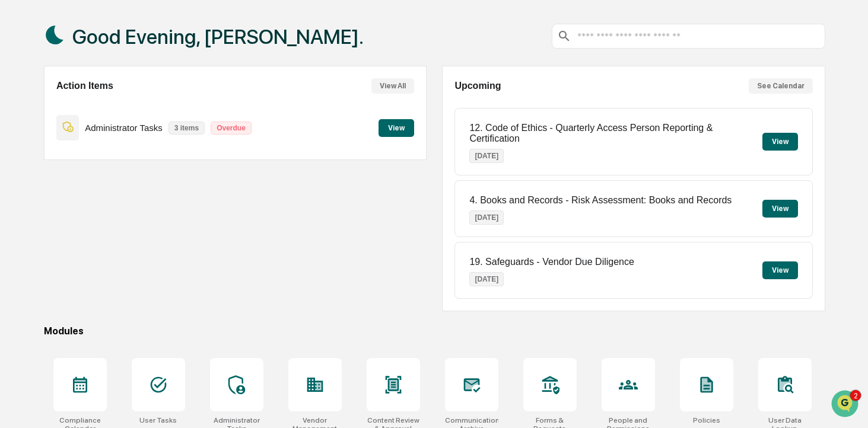 The height and width of the screenshot is (428, 868). Describe the element at coordinates (478, 86) in the screenshot. I see `h2: Upcoming` at that location.